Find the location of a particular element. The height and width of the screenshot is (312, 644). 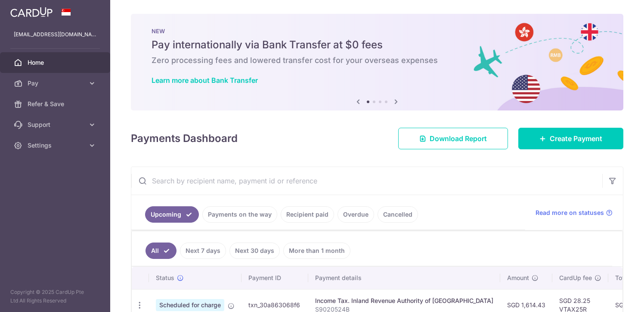

th: Payment ID is located at coordinates (275, 278).